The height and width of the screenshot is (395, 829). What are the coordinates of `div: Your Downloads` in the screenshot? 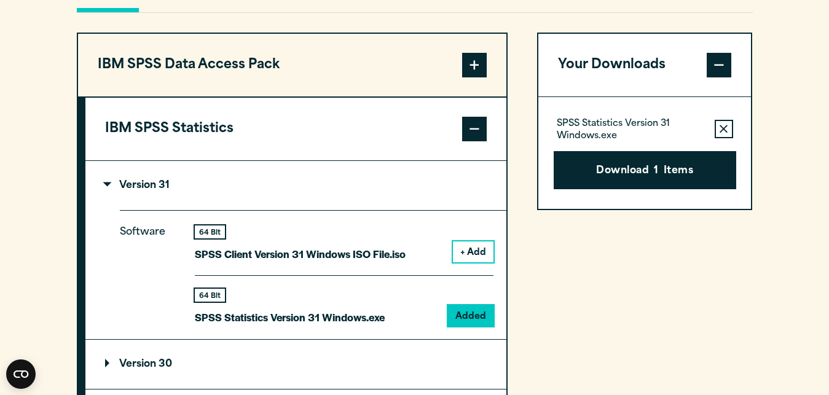 It's located at (645, 152).